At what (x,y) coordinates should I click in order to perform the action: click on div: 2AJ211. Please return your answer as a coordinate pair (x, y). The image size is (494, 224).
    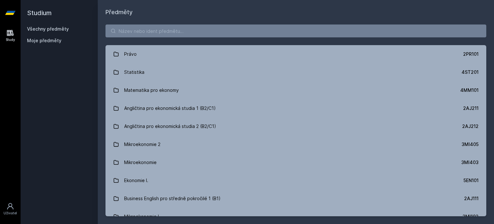
    Looking at the image, I should click on (471, 108).